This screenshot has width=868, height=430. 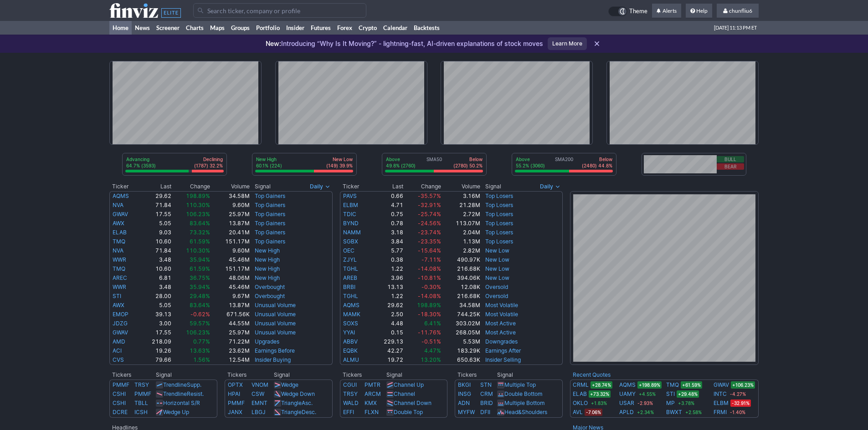 What do you see at coordinates (388, 305) in the screenshot?
I see `td: 29.62` at bounding box center [388, 305].